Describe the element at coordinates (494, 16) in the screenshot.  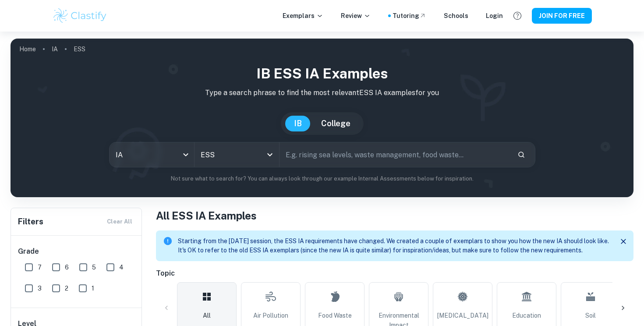
I see `a: Login` at that location.